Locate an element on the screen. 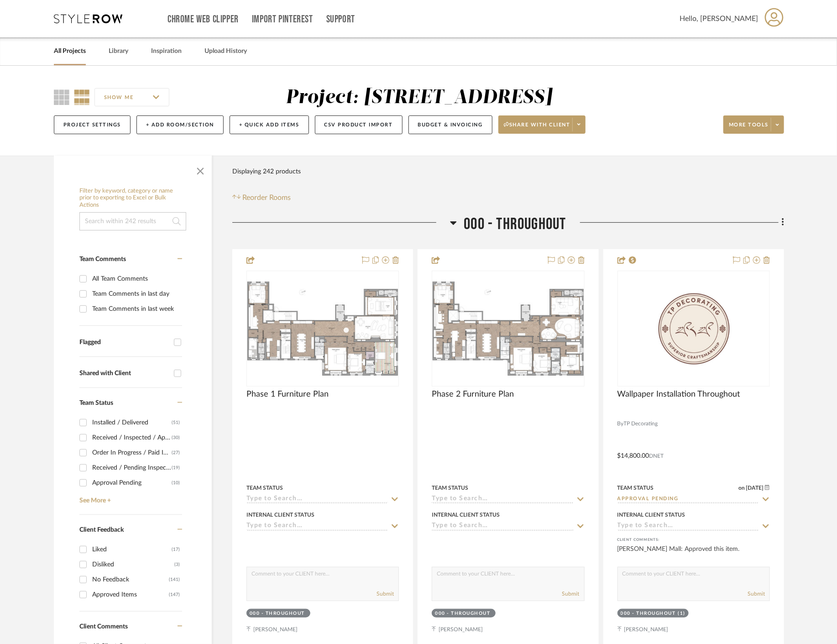  div: Liked is located at coordinates (132, 550).